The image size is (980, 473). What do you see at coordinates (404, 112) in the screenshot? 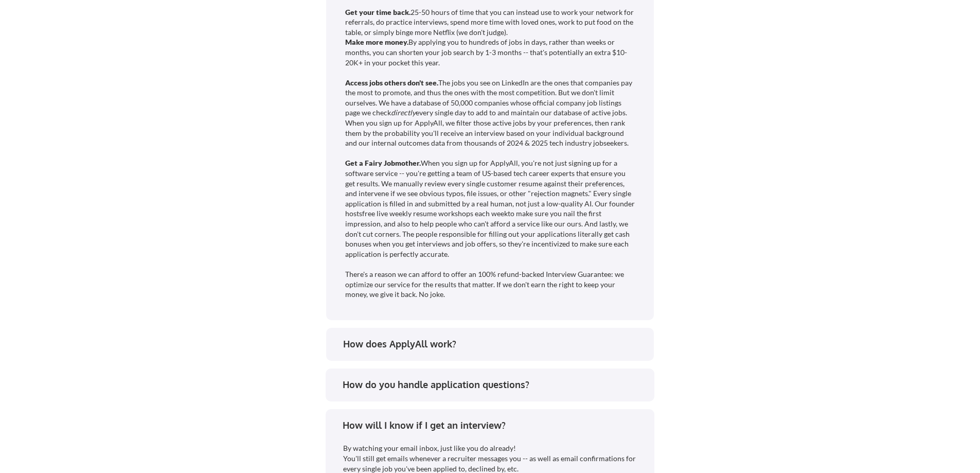
I see `em: directly` at bounding box center [404, 112].